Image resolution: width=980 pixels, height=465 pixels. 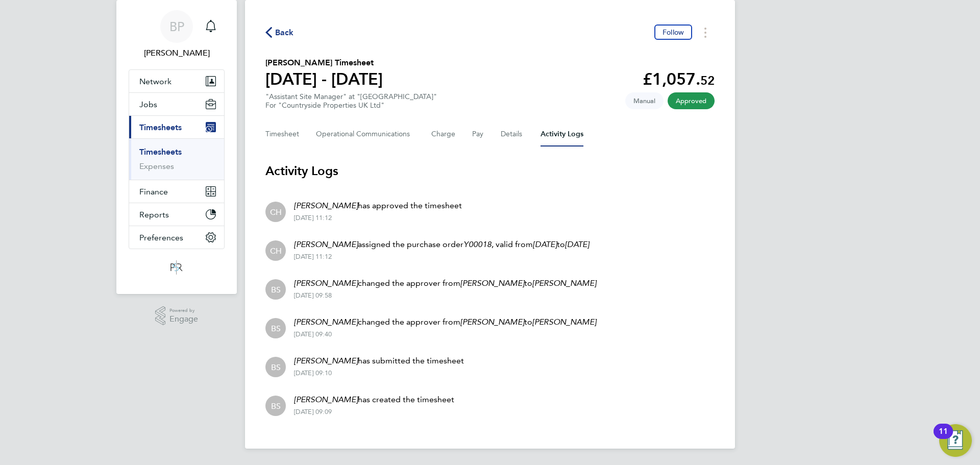 I want to click on p: has submitted the timesheet, so click(x=378, y=361).